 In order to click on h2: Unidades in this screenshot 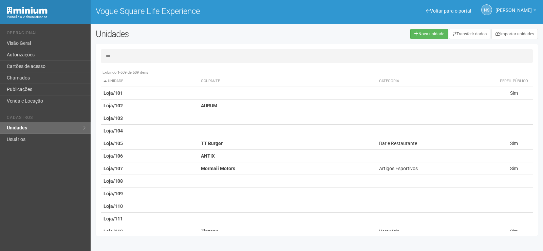, I will do `click(185, 34)`.